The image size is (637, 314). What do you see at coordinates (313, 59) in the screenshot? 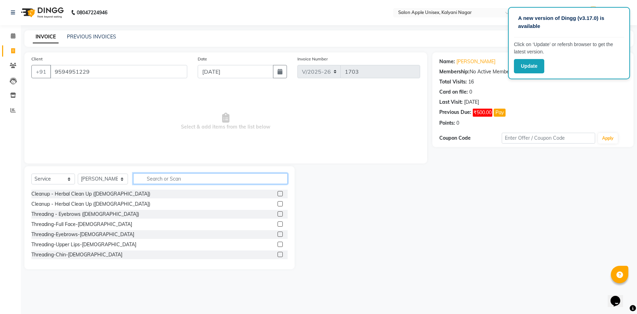
I see `label: Invoice Number` at bounding box center [313, 59].